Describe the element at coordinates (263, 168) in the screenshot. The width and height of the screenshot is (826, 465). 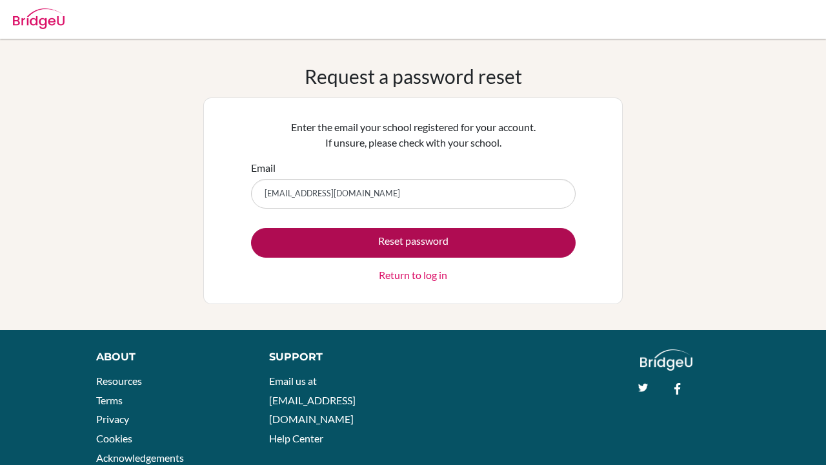
I see `label: Email` at that location.